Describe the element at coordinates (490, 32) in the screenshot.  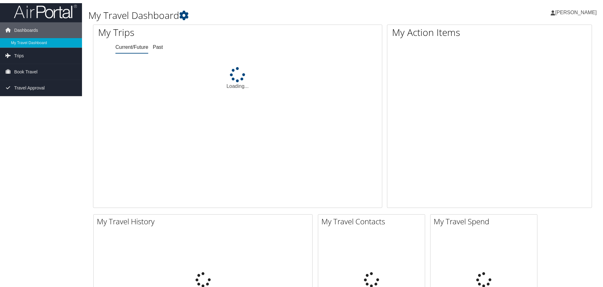
I see `h1: My Action Items` at that location.